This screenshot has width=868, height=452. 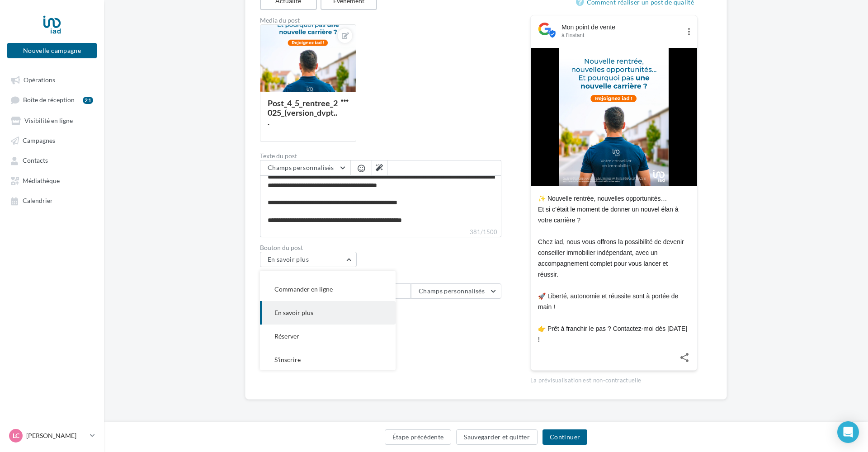 What do you see at coordinates (497, 437) in the screenshot?
I see `button: Sauvegarder et quitter` at bounding box center [497, 437].